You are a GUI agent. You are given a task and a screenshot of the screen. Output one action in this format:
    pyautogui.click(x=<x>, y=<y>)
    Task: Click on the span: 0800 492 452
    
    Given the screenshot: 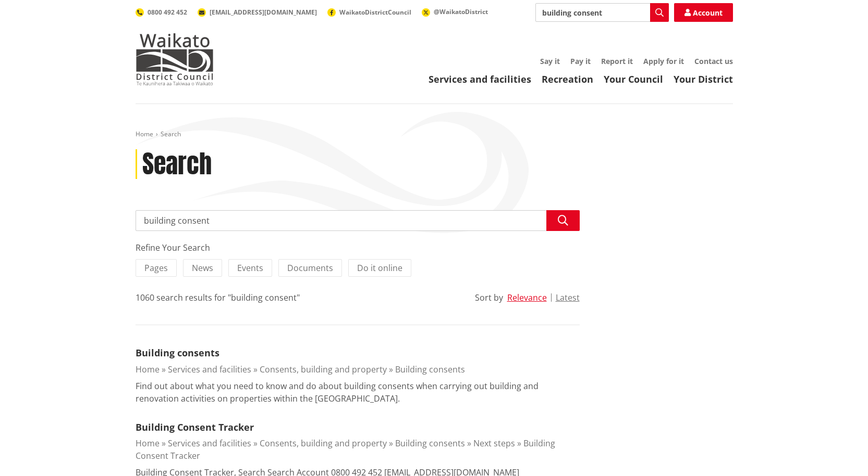 What is the action you would take?
    pyautogui.click(x=167, y=12)
    